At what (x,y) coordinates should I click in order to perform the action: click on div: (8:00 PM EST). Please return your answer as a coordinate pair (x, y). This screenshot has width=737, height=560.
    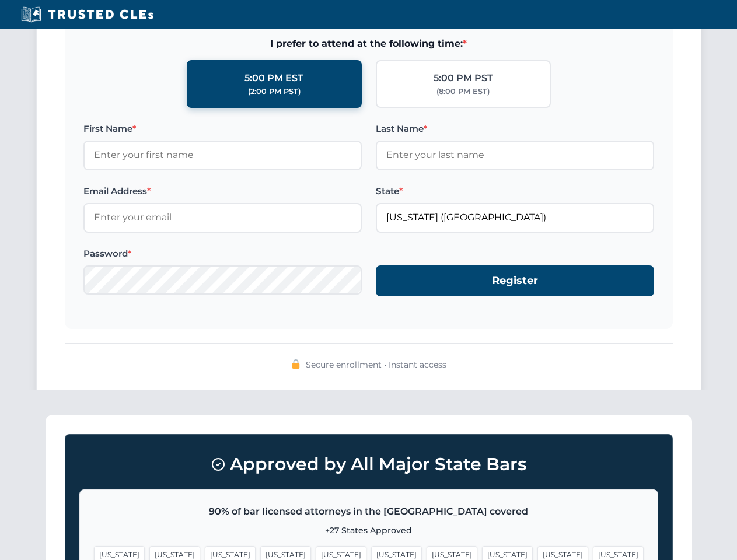
    Looking at the image, I should click on (463, 91).